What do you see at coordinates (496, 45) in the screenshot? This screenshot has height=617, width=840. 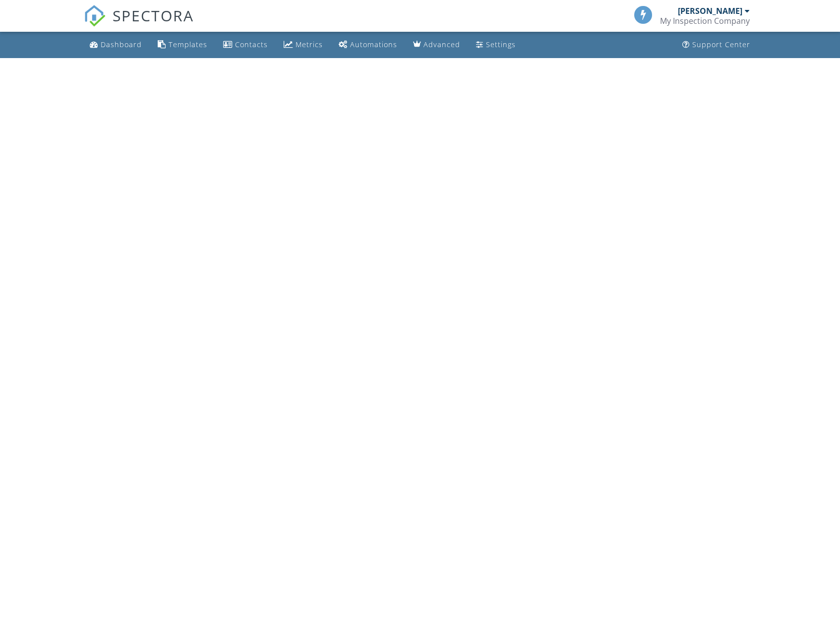 I see `a: Settings` at bounding box center [496, 45].